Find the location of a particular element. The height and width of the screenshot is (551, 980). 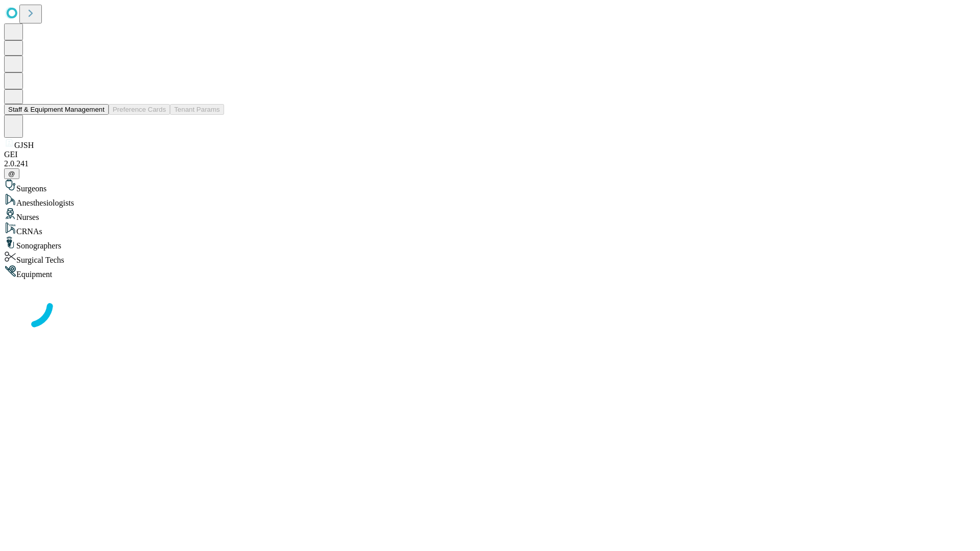

div: Surgical Techs is located at coordinates (490, 258).